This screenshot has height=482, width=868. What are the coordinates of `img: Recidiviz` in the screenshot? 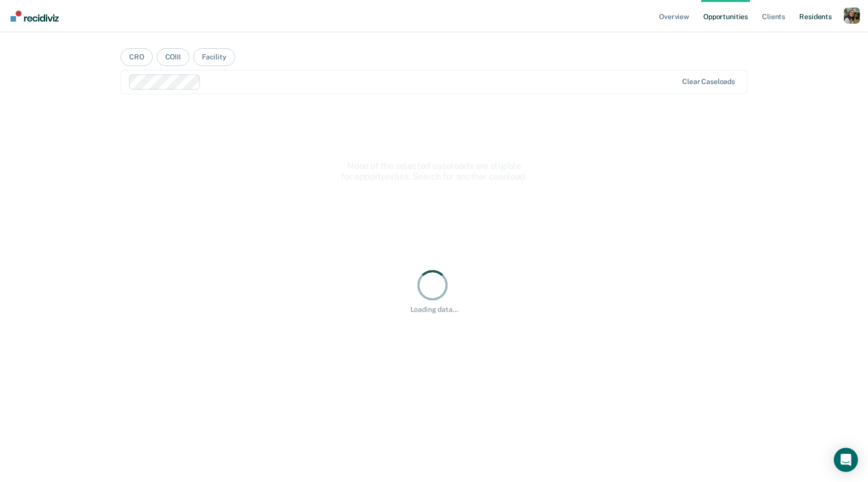 It's located at (35, 16).